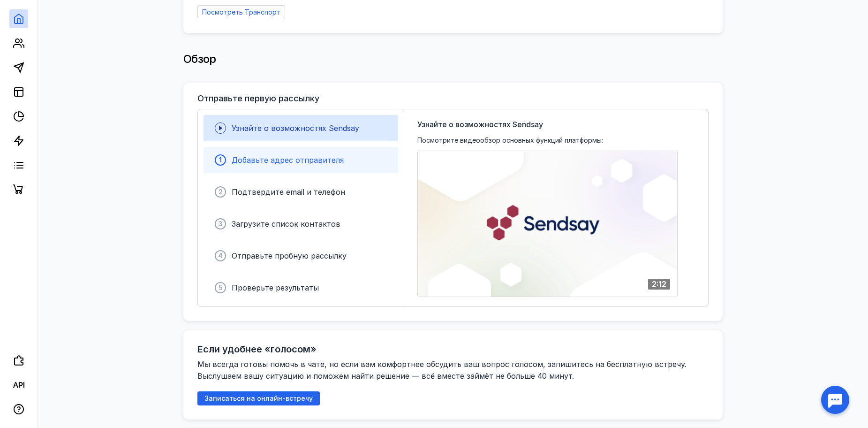  I want to click on button: Записаться на онлайн-встречу, so click(258, 399).